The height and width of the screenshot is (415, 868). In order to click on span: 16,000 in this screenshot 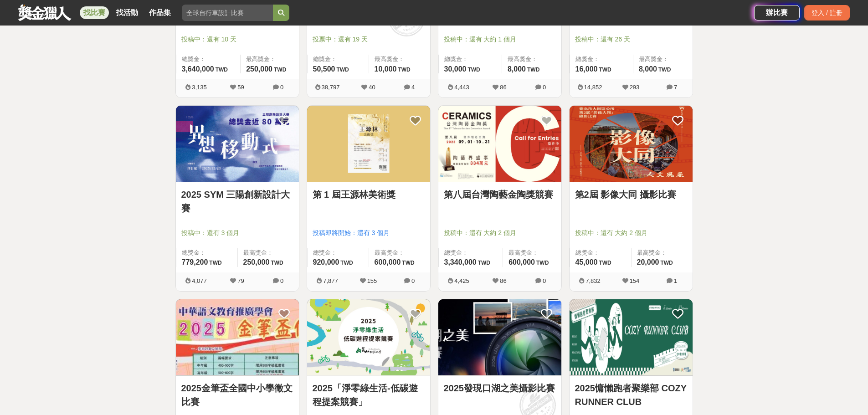, I will do `click(586, 69)`.